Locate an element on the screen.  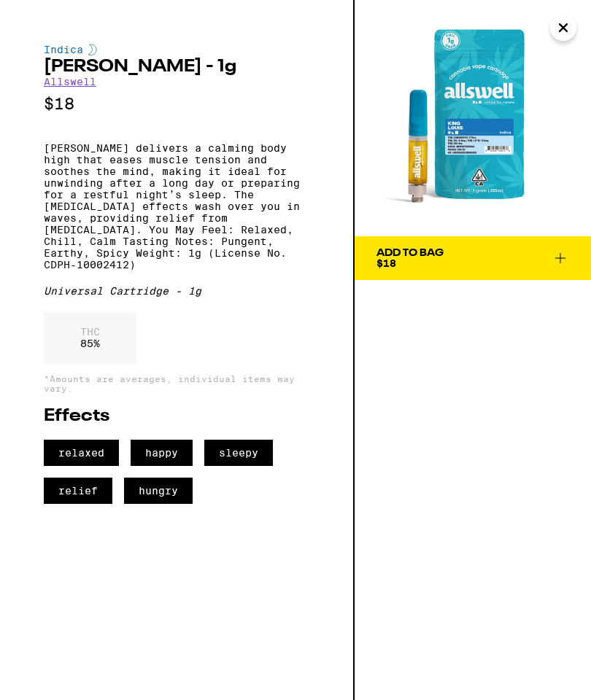
p: *Amounts are averages, individual items may vary. is located at coordinates (177, 383).